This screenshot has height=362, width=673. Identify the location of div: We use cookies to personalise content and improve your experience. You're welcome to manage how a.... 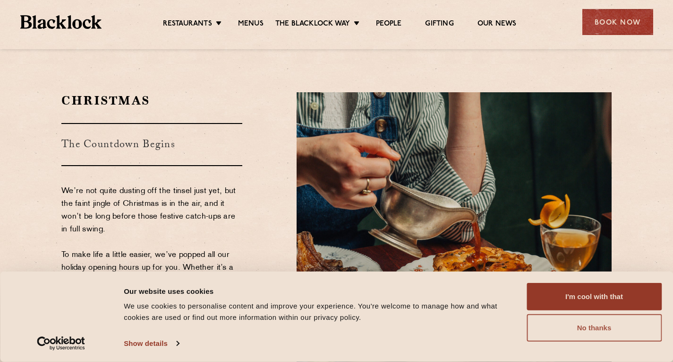
(320, 311).